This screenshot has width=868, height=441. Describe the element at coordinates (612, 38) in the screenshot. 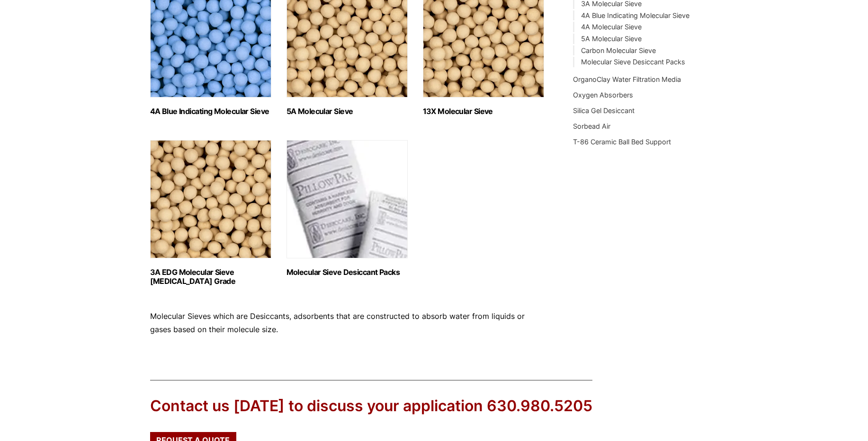

I see `a: 5A Molecular Sieve` at that location.